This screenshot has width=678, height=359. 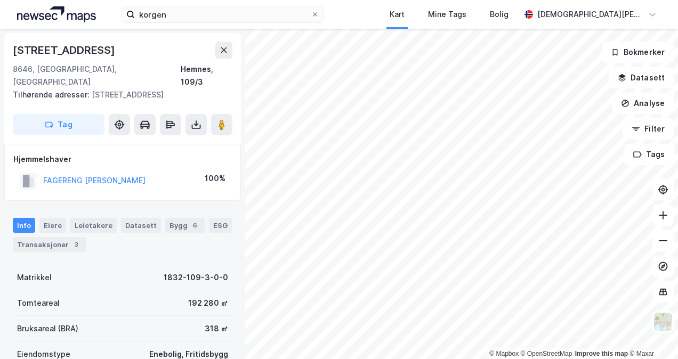 What do you see at coordinates (222, 14) in the screenshot?
I see `input: Søk på adresse, matrikkel, gårdeiere, leietakere eller personer` at bounding box center [222, 14].